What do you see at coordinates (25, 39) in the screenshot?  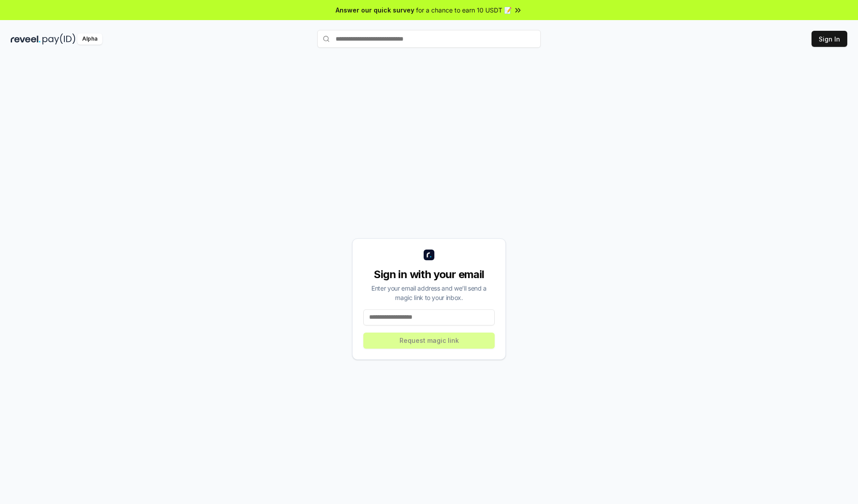 I see `img: reveel_dark` at bounding box center [25, 39].